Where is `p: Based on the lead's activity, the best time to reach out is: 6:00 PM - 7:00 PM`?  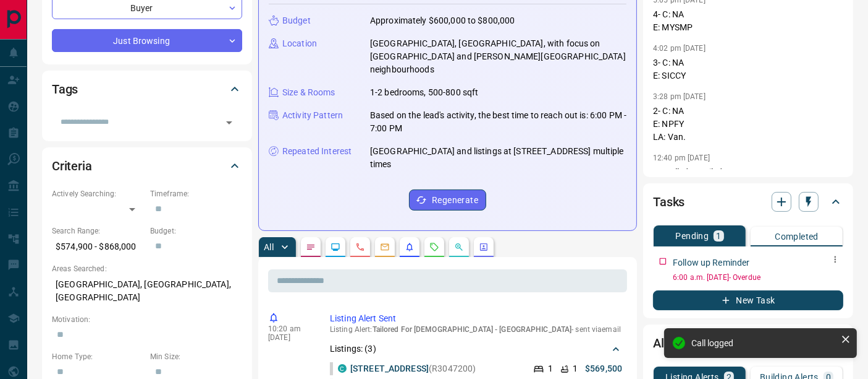 p: Based on the lead's activity, the best time to reach out is: 6:00 PM - 7:00 PM is located at coordinates (498, 122).